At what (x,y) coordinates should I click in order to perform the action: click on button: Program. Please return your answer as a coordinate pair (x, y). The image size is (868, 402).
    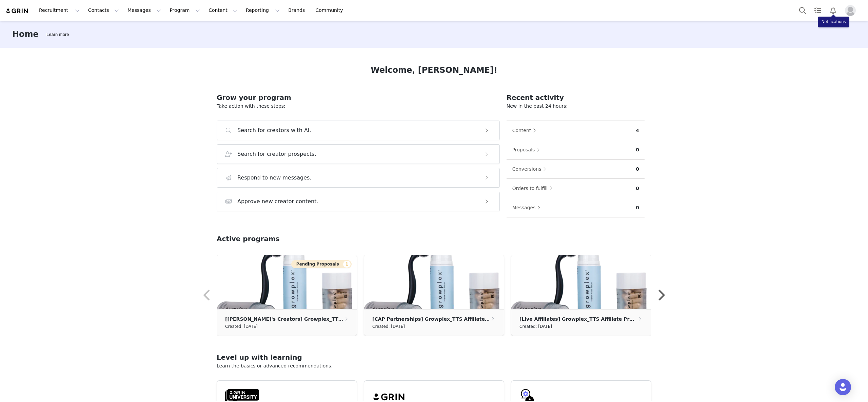
    Looking at the image, I should click on (185, 10).